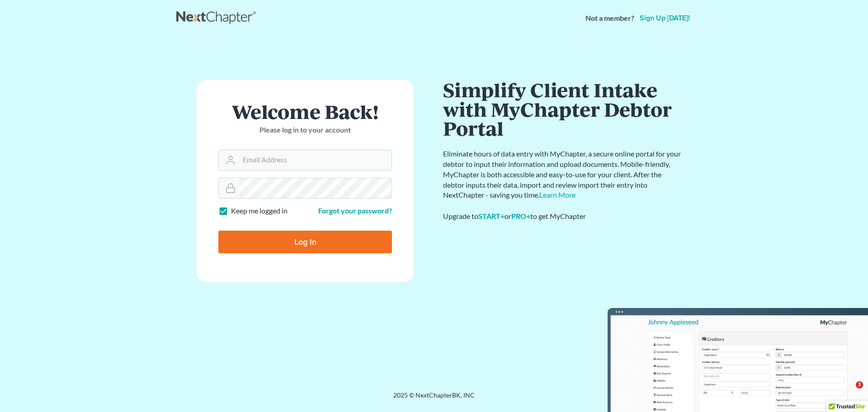 This screenshot has width=868, height=412. I want to click on a: Forgot your password?, so click(355, 211).